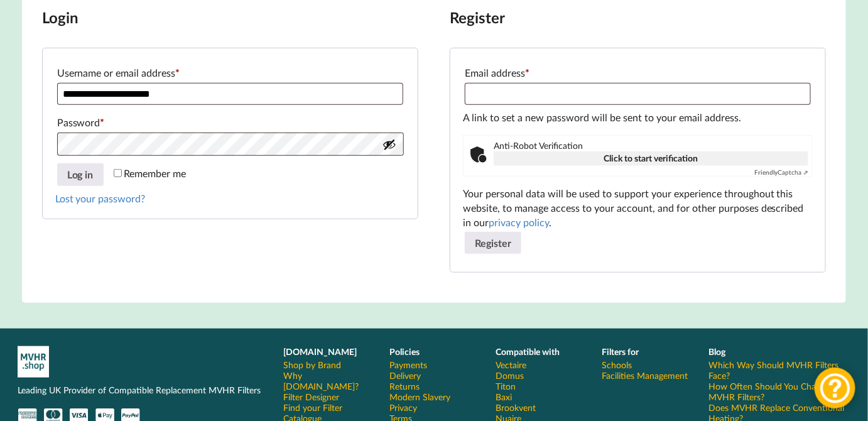 The width and height of the screenshot is (868, 421). Describe the element at coordinates (230, 73) in the screenshot. I see `label: Username or email address` at that location.